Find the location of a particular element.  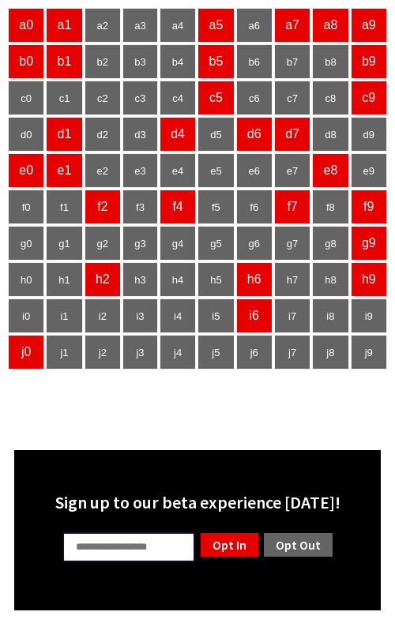

td: g9 is located at coordinates (369, 243).